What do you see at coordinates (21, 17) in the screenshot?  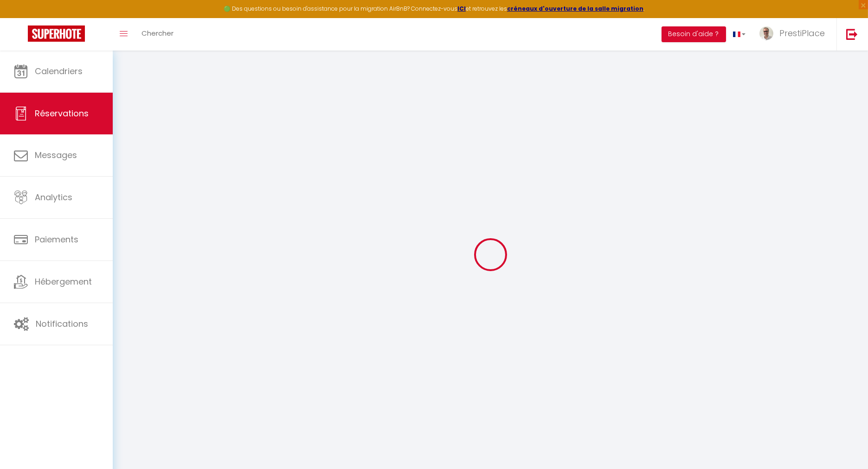 I see `button: Ouvrir le widget de chat LiveChat` at bounding box center [21, 17].